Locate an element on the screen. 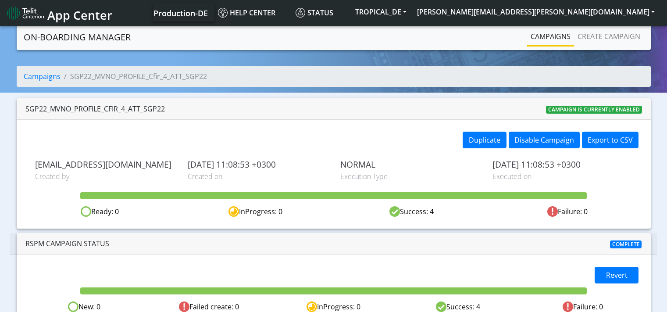 This screenshot has height=312, width=667. button: Duplicate is located at coordinates (484, 140).